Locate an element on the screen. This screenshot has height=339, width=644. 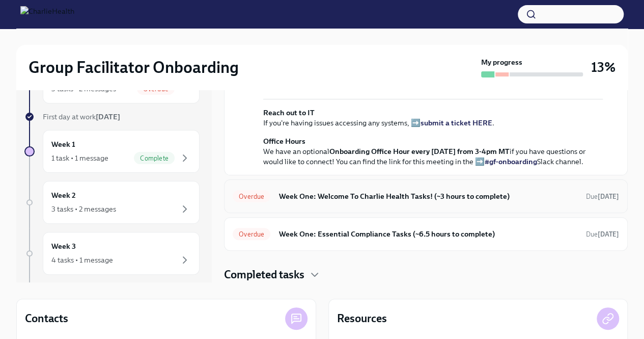
div: 4 tasks • 1 message is located at coordinates (82, 260).